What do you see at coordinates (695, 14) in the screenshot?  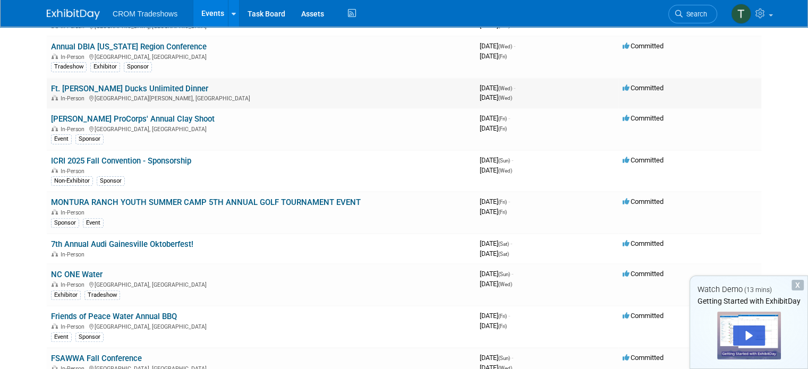 I see `span: Search` at bounding box center [695, 14].